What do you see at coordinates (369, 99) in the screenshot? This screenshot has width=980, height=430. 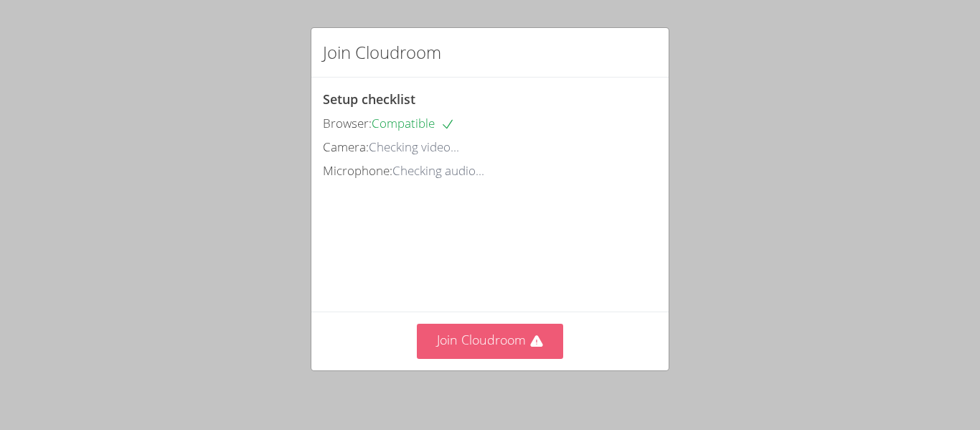 I see `span: Setup checklist` at bounding box center [369, 99].